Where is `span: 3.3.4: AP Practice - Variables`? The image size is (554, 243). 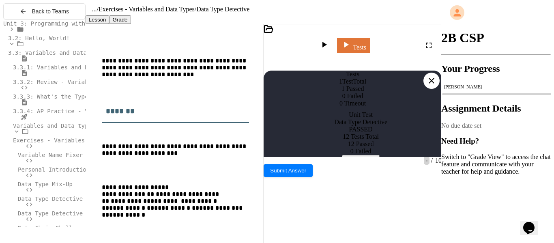
span: 3.3.4: AP Practice - Variables is located at coordinates (64, 111).